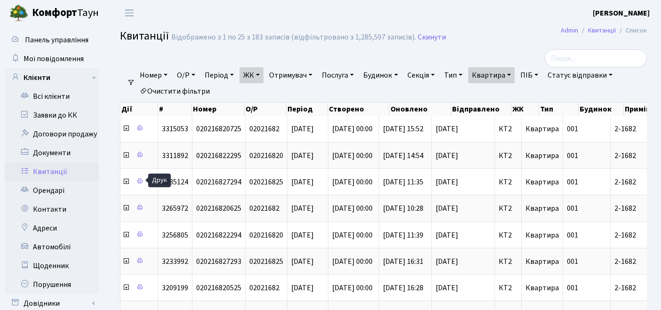 This screenshot has height=310, width=661. What do you see at coordinates (52, 190) in the screenshot?
I see `a: Орендарі` at bounding box center [52, 190].